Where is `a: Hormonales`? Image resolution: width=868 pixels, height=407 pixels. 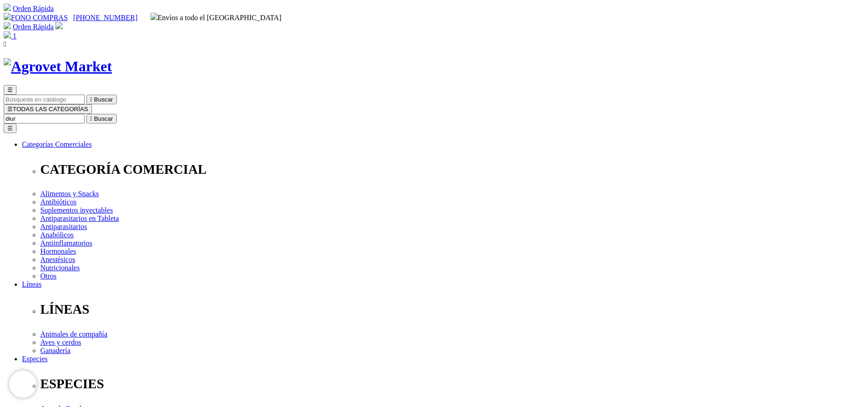 a: Hormonales is located at coordinates (58, 251).